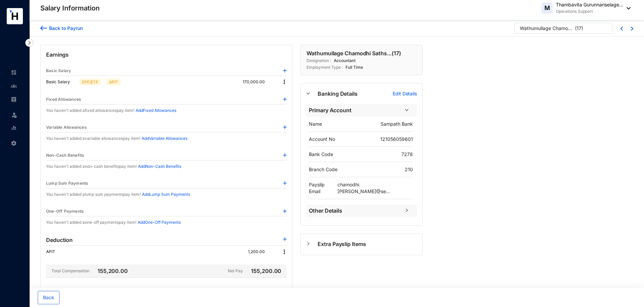  Describe the element at coordinates (65, 155) in the screenshot. I see `p: Non-Cash Benefits` at that location.